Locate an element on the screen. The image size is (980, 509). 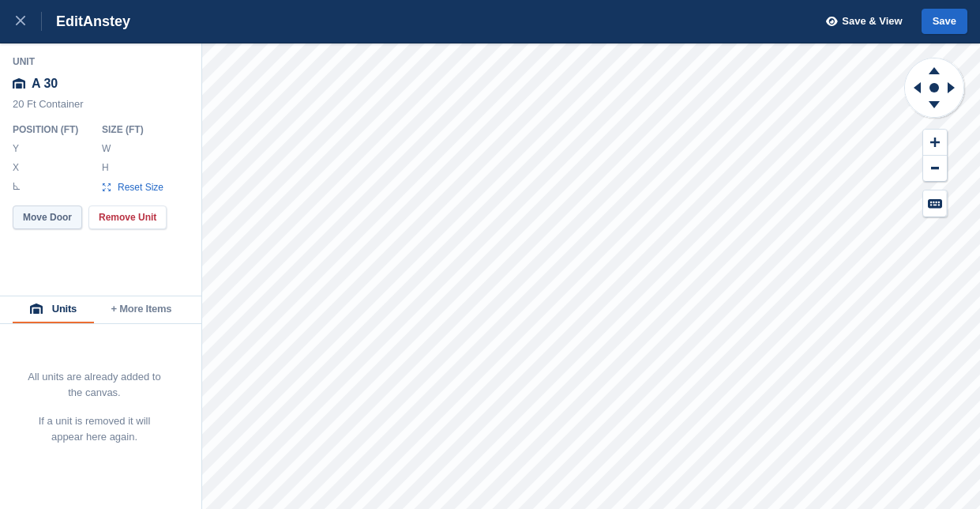
button: Save is located at coordinates (945, 21).